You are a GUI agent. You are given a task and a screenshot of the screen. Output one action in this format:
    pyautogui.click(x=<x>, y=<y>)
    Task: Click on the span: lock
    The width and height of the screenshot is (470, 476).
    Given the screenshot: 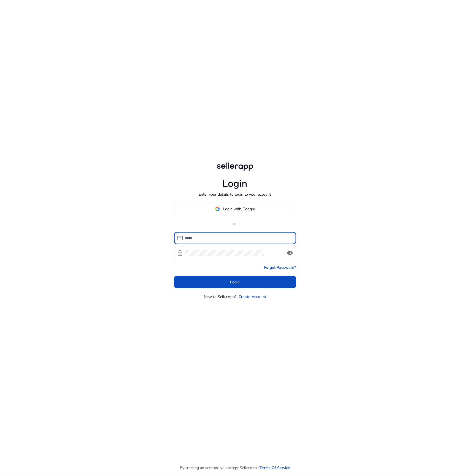 What is the action you would take?
    pyautogui.click(x=180, y=253)
    